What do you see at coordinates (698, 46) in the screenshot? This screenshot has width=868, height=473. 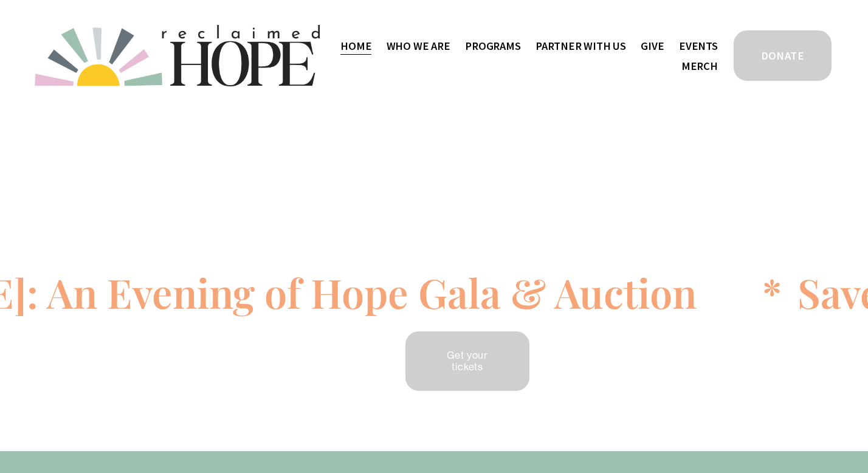 I see `a: Events` at bounding box center [698, 46].